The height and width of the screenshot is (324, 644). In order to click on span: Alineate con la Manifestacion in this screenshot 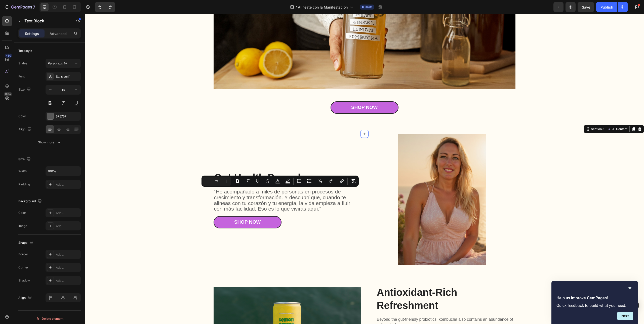, I will do `click(323, 7)`.